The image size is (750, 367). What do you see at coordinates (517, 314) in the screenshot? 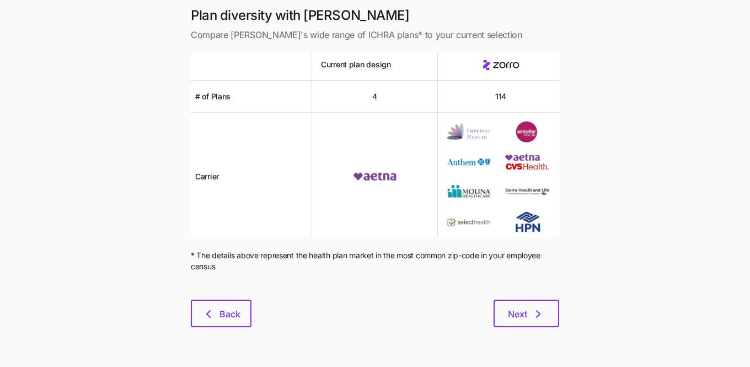
I see `span: Next` at bounding box center [517, 314].